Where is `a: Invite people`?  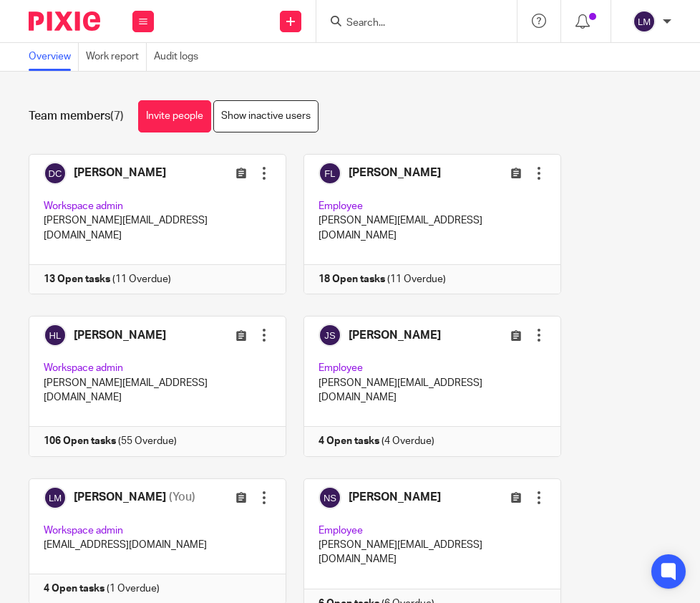
a: Invite people is located at coordinates (175, 116).